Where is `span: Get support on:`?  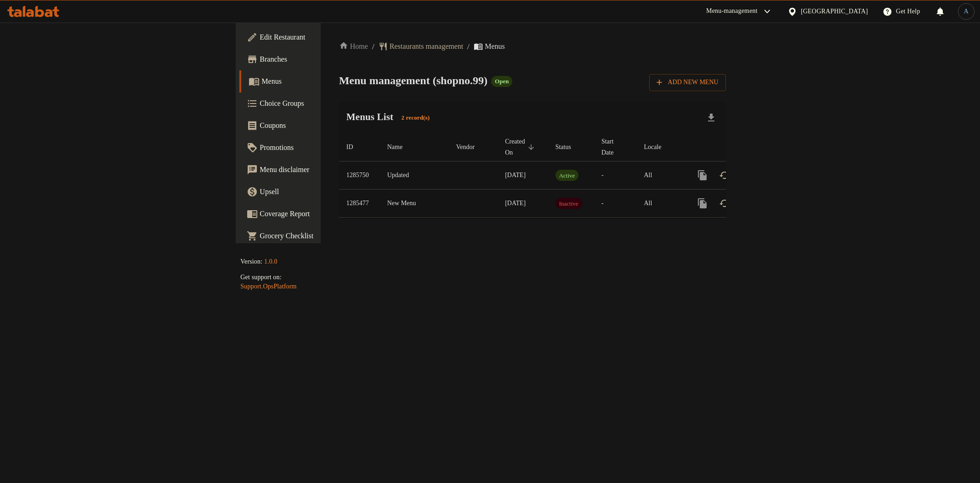 span: Get support on: is located at coordinates (261, 277).